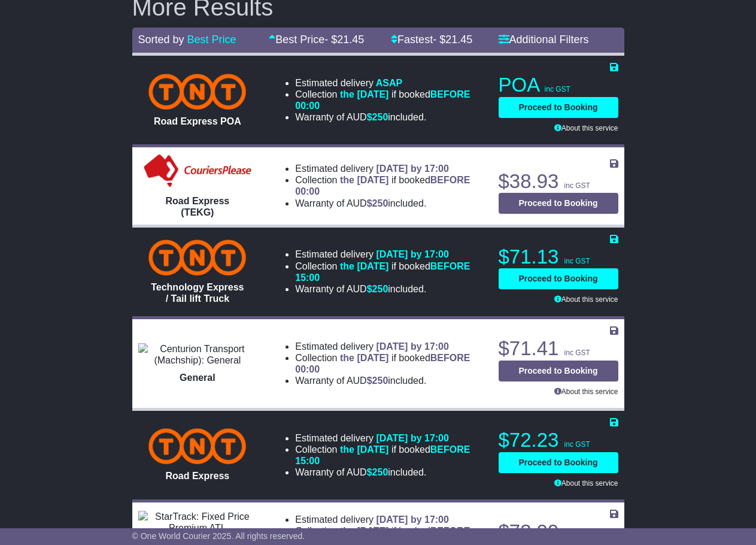 The width and height of the screenshot is (756, 545). What do you see at coordinates (197, 446) in the screenshot?
I see `img: TNT Domestic: Road Express` at bounding box center [197, 446].